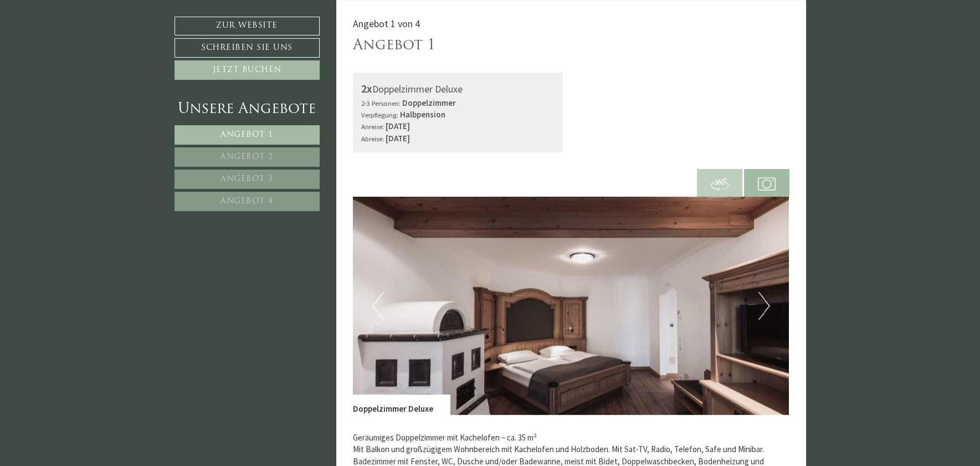  I want to click on span: Angebot 1, so click(246, 134).